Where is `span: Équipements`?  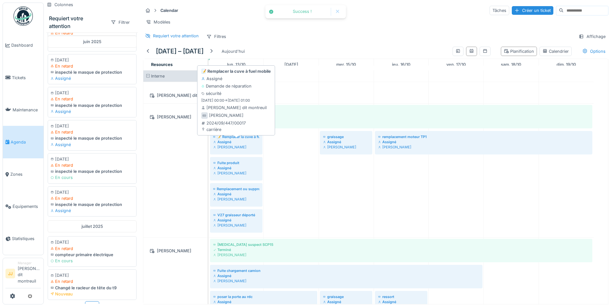
span: Équipements is located at coordinates (27, 206).